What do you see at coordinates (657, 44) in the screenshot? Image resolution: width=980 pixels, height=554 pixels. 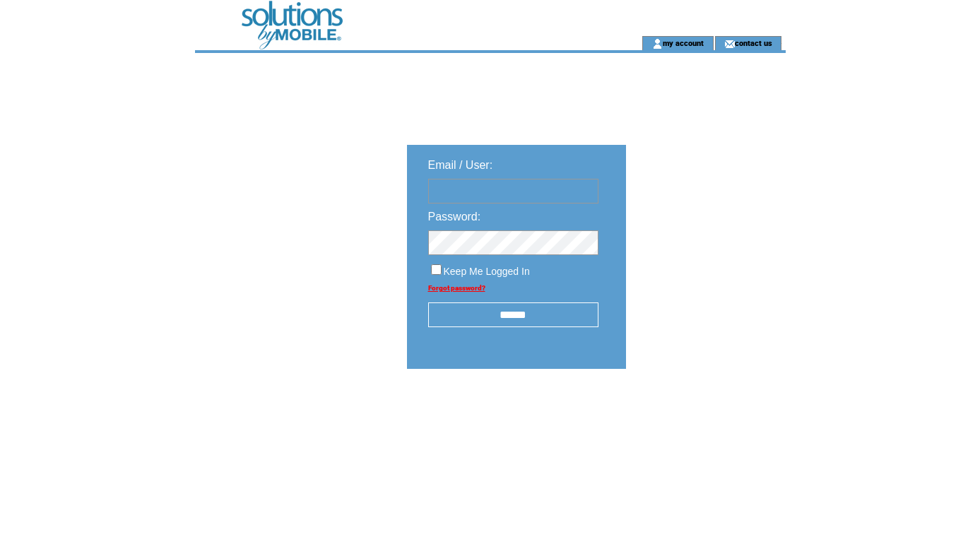 I see `img: account_icon.gif;jsessionid=03FD1A6BB54EFFC2906D084890E0FF83` at bounding box center [657, 44].